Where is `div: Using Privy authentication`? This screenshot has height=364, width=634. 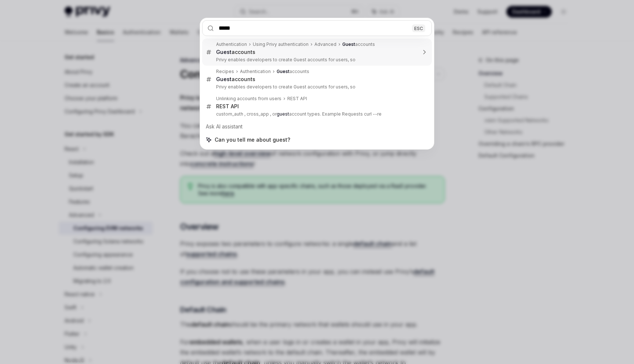
div: Using Privy authentication is located at coordinates (281, 44).